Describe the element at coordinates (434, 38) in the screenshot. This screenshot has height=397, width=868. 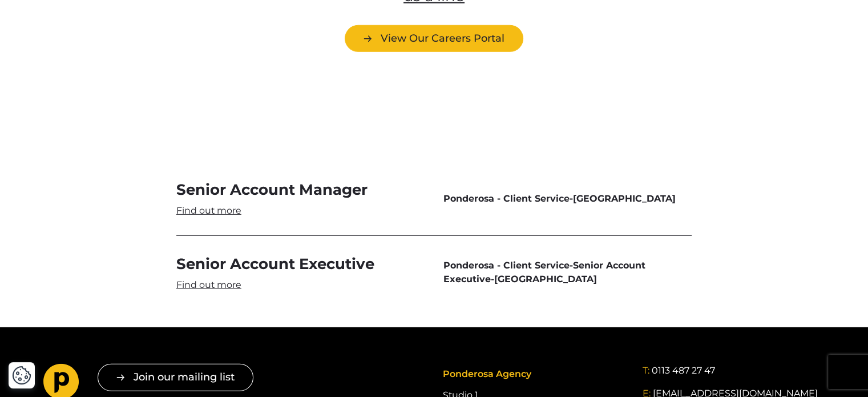
I see `a: View Our Careers Portal` at that location.